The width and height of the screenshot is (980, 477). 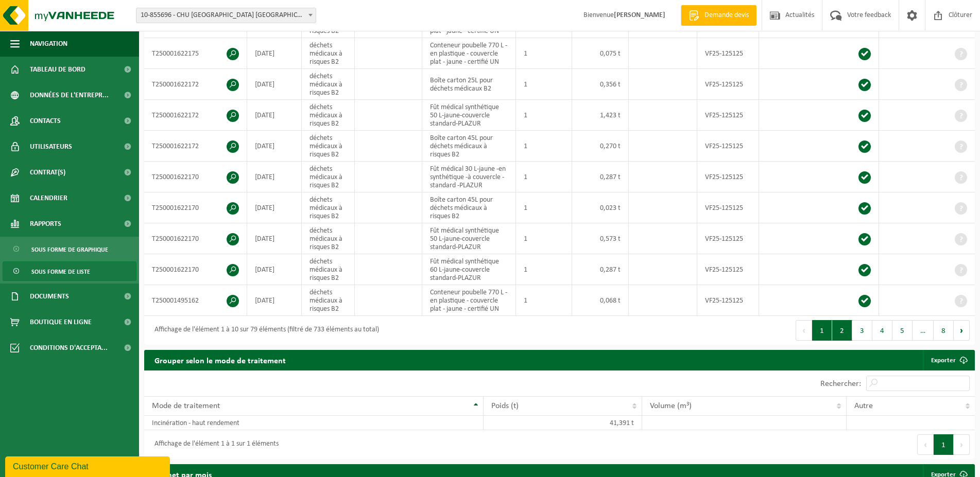 I want to click on h2: Grouper selon le mode de traitement, so click(x=220, y=359).